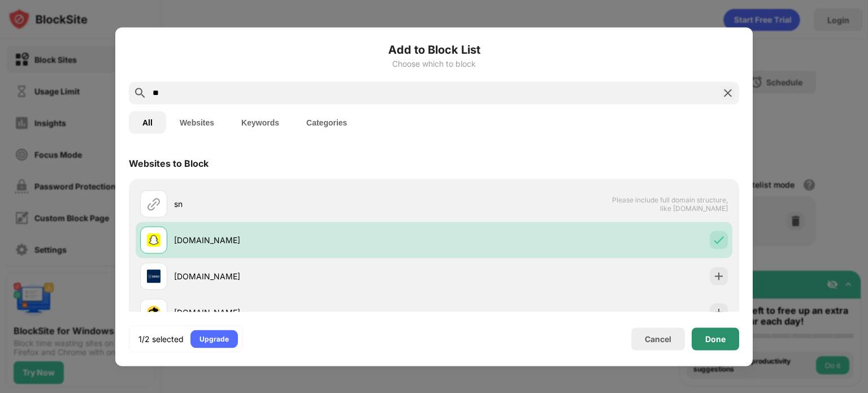 Image resolution: width=868 pixels, height=393 pixels. I want to click on div: sn, so click(304, 203).